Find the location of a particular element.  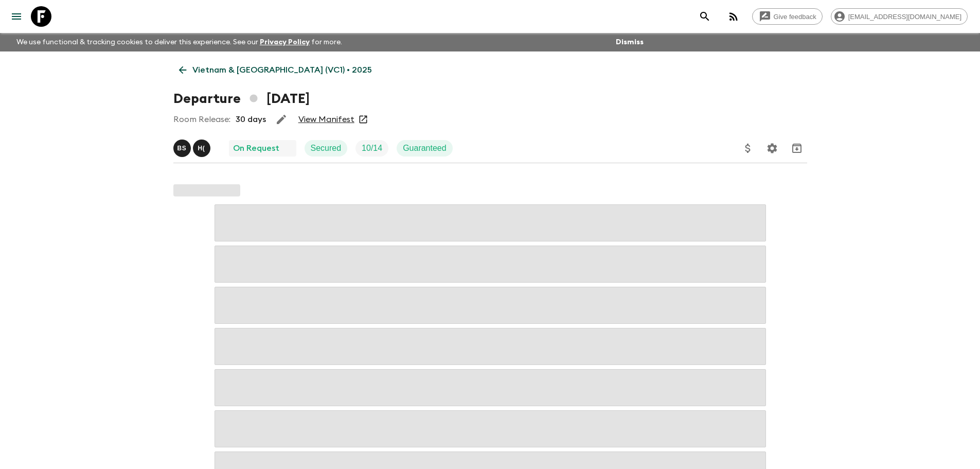

p: Room Release: is located at coordinates (202, 119).